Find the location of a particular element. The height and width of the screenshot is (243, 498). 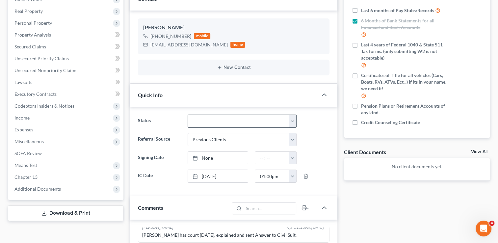

span: Chapter 13 is located at coordinates (26, 177).